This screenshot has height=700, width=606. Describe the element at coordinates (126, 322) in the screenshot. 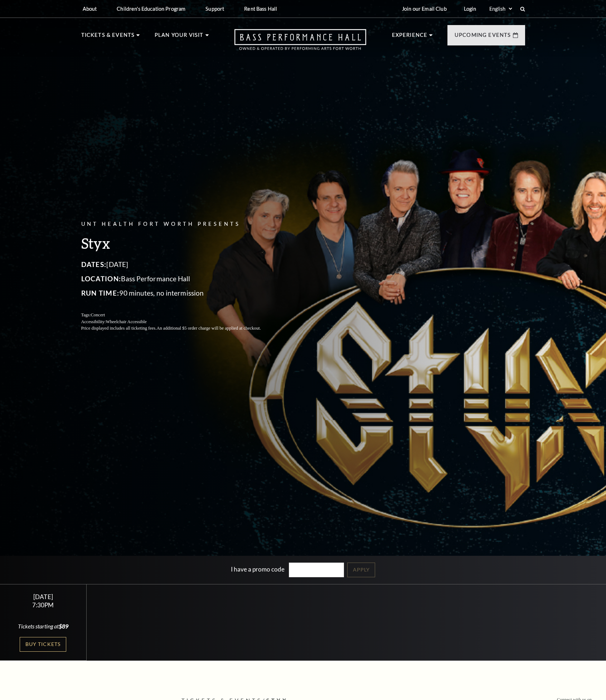

I see `span: Wheelchair Accessible` at that location.